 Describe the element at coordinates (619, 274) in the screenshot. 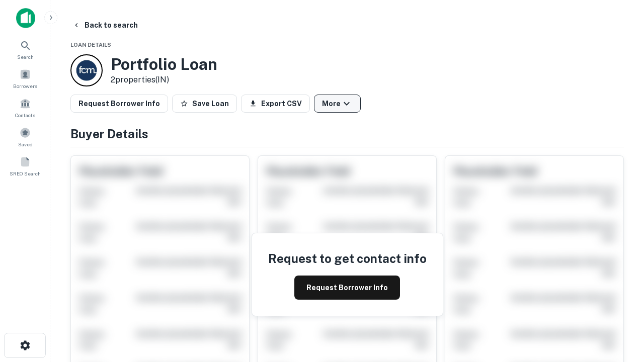

I see `div: Chat Widget` at that location.